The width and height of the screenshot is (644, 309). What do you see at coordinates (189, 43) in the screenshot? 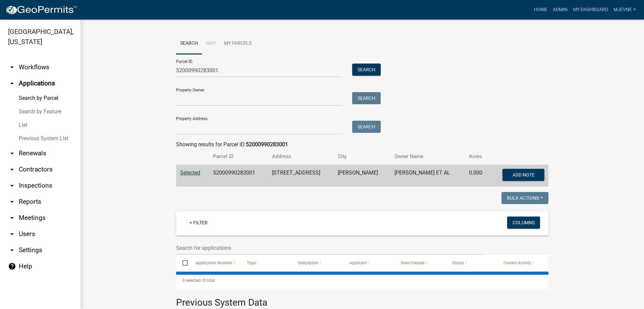
I see `a: Search` at bounding box center [189, 43].